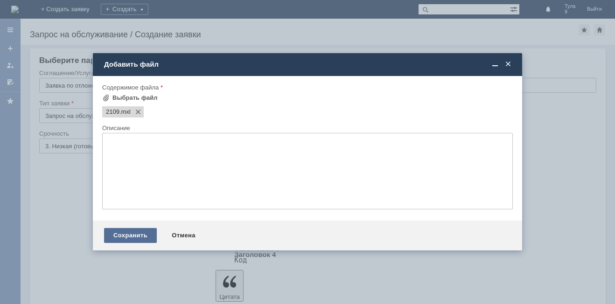 The height and width of the screenshot is (304, 615). What do you see at coordinates (495, 64) in the screenshot?
I see `span: Свернуть (Ctrl + M)` at bounding box center [495, 64].